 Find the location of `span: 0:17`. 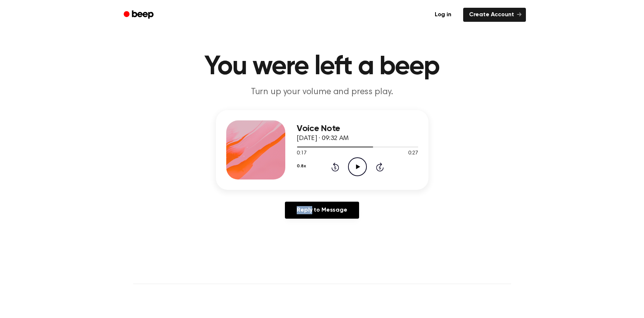

span: 0:17 is located at coordinates (302, 154).